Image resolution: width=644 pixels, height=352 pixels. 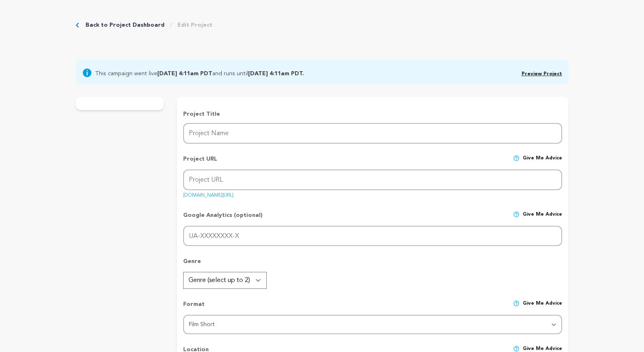 I want to click on p: Project Title, so click(x=372, y=114).